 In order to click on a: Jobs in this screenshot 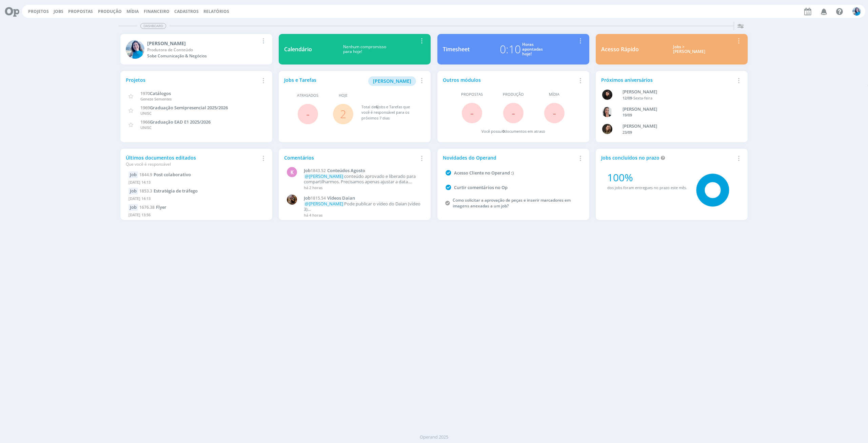, I will do `click(58, 11)`.